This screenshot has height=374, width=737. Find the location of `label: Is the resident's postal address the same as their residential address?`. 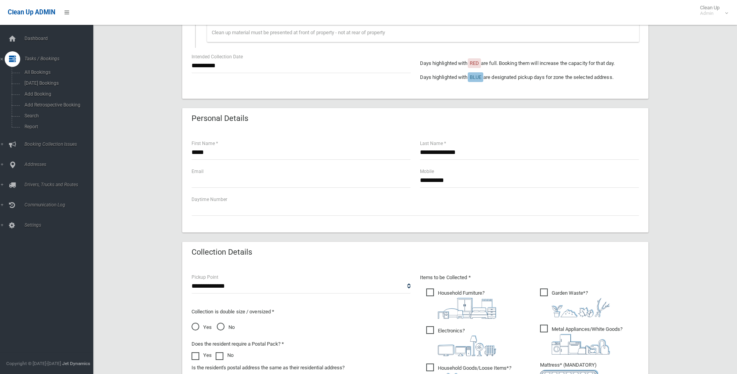

label: Is the resident's postal address the same as their residential address? is located at coordinates (268, 368).